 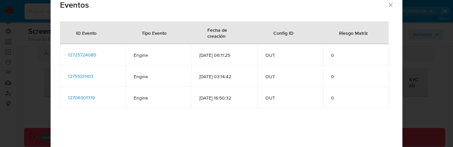 What do you see at coordinates (154, 33) in the screenshot?
I see `div: Tipo Evento` at bounding box center [154, 33].